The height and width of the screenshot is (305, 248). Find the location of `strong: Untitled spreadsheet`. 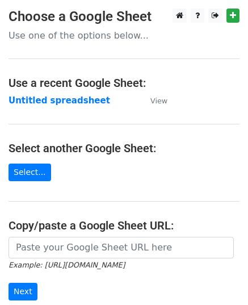

strong: Untitled spreadsheet is located at coordinates (59, 100).